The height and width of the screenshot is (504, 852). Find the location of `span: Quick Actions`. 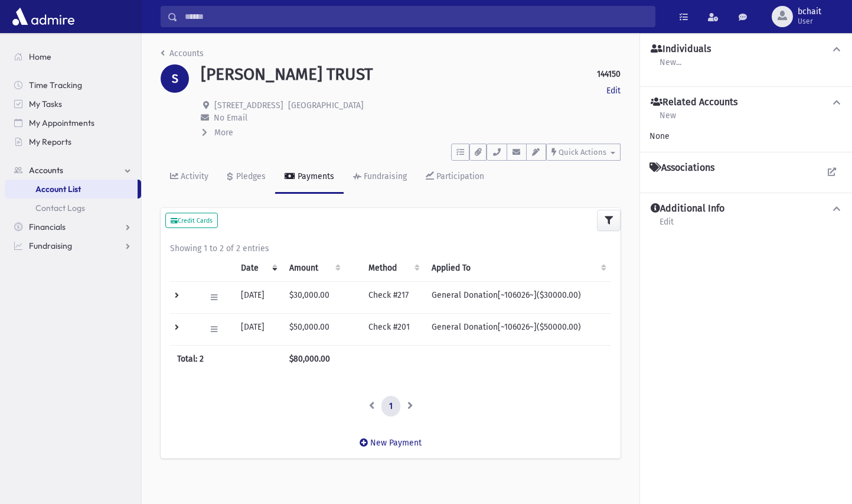

span: Quick Actions is located at coordinates (582, 152).